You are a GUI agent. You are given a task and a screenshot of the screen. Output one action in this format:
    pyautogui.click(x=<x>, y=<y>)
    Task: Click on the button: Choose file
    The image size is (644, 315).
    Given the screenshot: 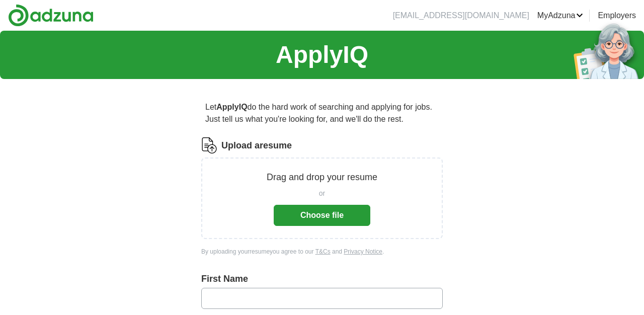 What is the action you would take?
    pyautogui.click(x=322, y=215)
    